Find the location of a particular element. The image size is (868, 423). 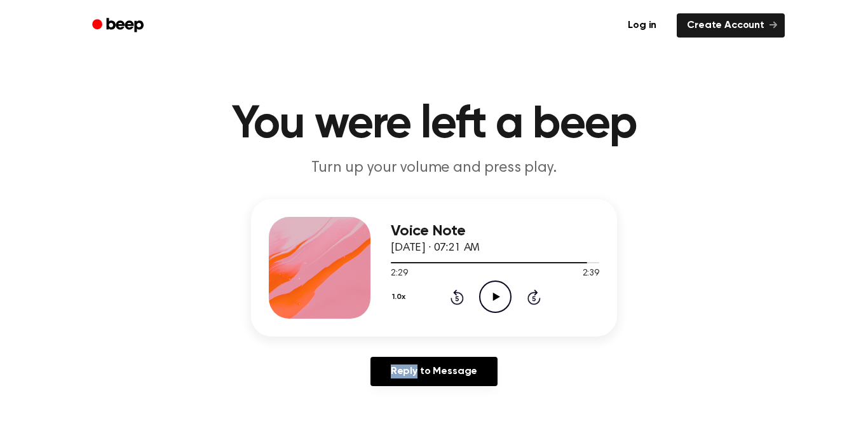

a: Log in is located at coordinates (642, 25).